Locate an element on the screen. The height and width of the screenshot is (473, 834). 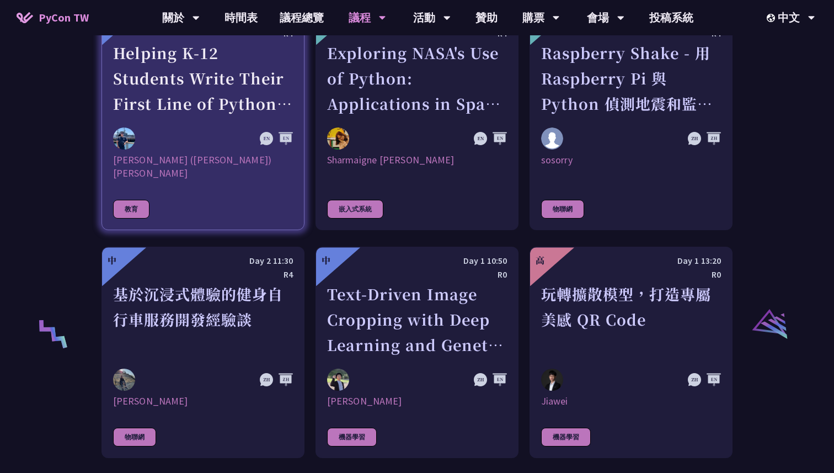
a: 初 Day 2 13:20 R4 Raspberry Shake - 用 Raspberry Pi 與 Python 偵測地震和監控地球活動 sosorry sosorry 物聯網 is located at coordinates (631, 118).